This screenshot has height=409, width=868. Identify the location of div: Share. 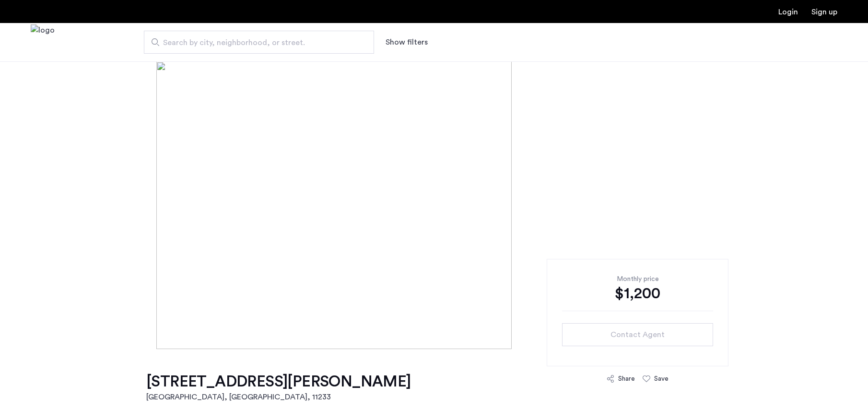
(626, 379).